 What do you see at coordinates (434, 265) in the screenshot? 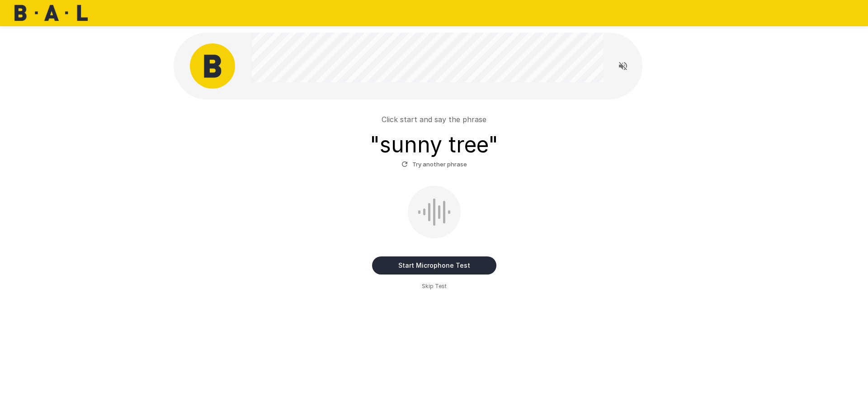
I see `button: Start Microphone Test` at bounding box center [434, 265].